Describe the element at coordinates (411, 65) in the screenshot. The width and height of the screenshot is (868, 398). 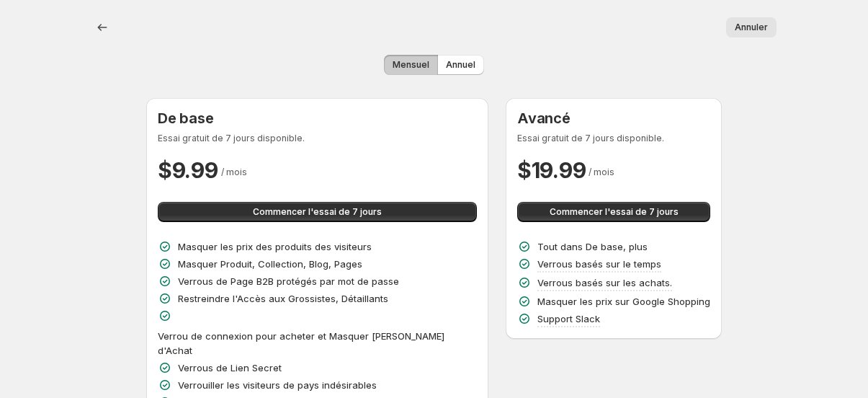
I see `button: Mensuel` at that location.